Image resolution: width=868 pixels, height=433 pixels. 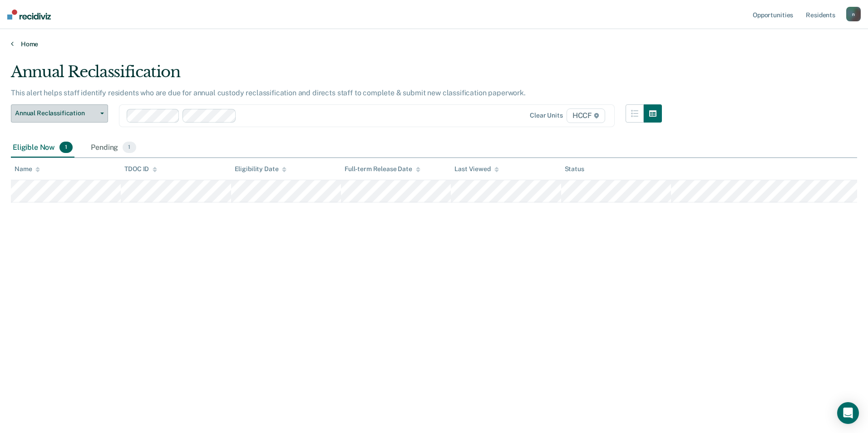 I want to click on button: Annual Reclassification, so click(x=60, y=113).